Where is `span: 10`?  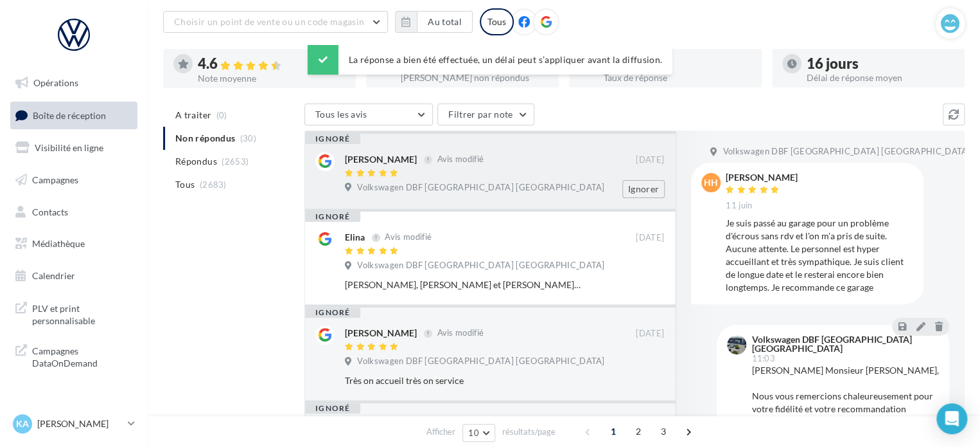
span: 10 is located at coordinates (474, 433).